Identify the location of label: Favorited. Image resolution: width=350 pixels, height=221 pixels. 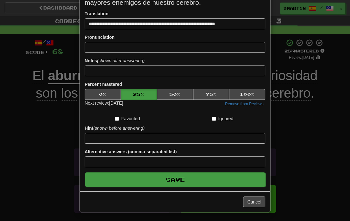
(127, 119).